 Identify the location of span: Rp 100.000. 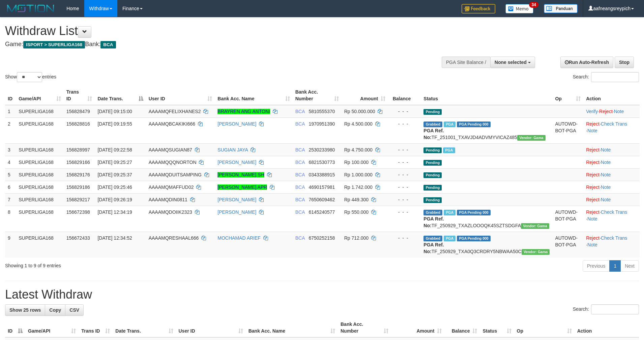
(356, 162).